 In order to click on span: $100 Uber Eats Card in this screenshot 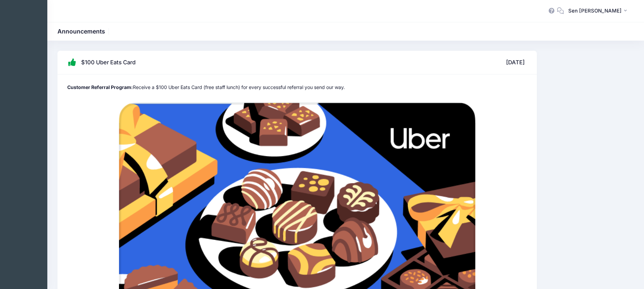, I will do `click(108, 63)`.